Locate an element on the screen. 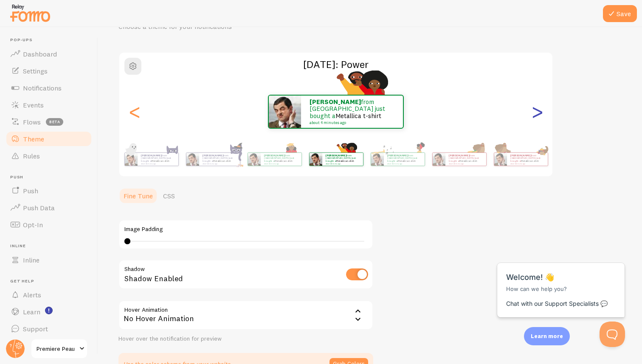 This screenshot has width=642, height=364. a: Learn is located at coordinates (49, 312).